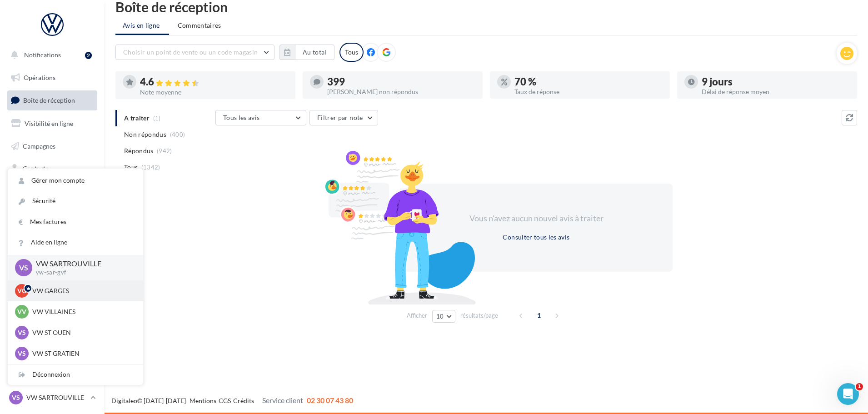  What do you see at coordinates (330, 400) in the screenshot?
I see `span: 02 30 07 43 80` at bounding box center [330, 400].